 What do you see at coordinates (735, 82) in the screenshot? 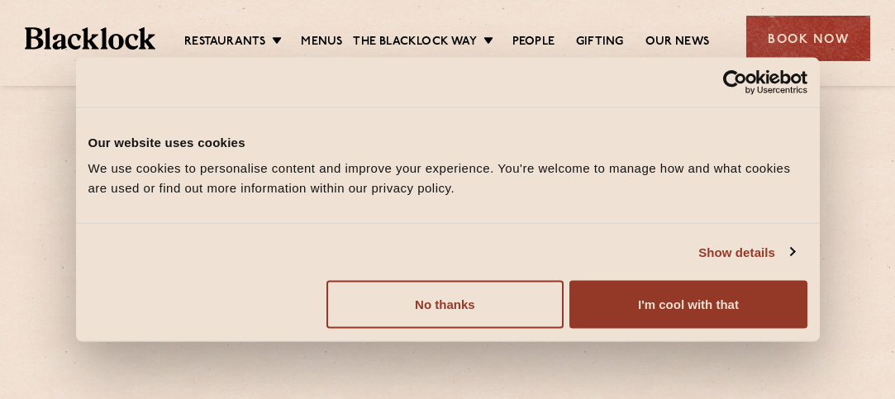
I see `a: Usercentrics Cookiebot - opens in a new window` at bounding box center [735, 82].